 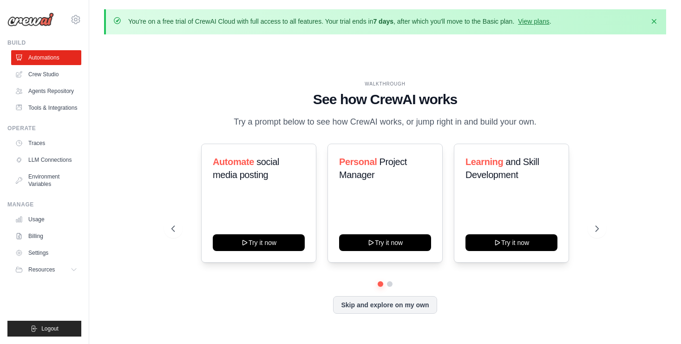 What do you see at coordinates (46, 108) in the screenshot?
I see `a: Tools & Integrations` at bounding box center [46, 108].